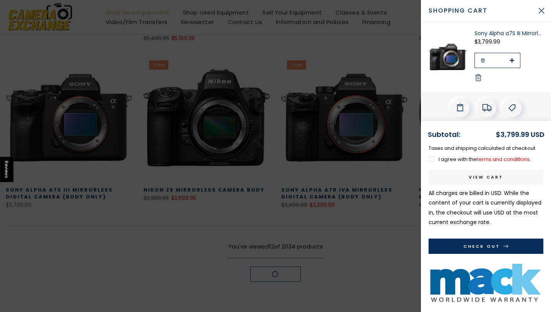  Describe the element at coordinates (486, 208) in the screenshot. I see `p: All charges are billed in USD. While the content of your cart is currently displayed in , the che...` at that location.